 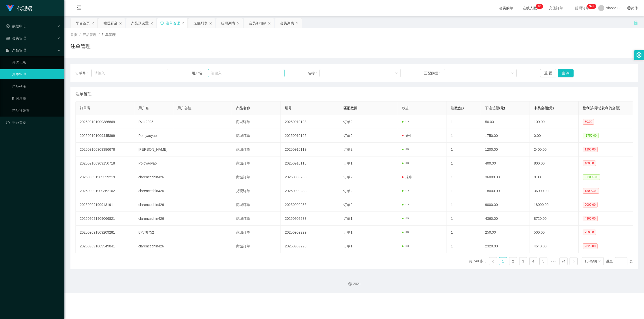 I want to click on i: 图标: appstore-o, so click(x=8, y=51).